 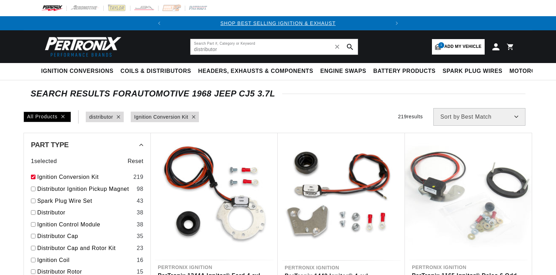 What do you see at coordinates (47, 117) in the screenshot?
I see `div: All Products` at bounding box center [47, 117].